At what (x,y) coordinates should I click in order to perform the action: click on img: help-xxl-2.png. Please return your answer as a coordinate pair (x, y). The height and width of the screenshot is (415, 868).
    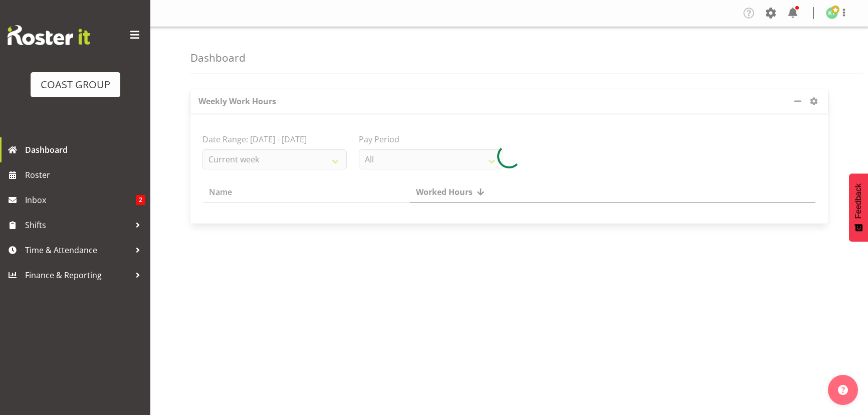
    Looking at the image, I should click on (843, 390).